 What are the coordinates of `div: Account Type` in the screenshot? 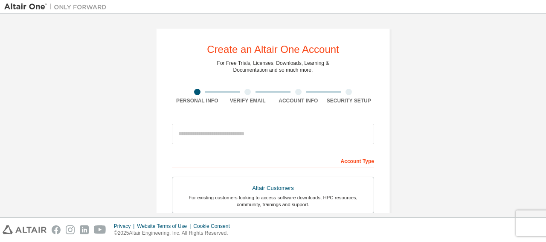 It's located at (273, 160).